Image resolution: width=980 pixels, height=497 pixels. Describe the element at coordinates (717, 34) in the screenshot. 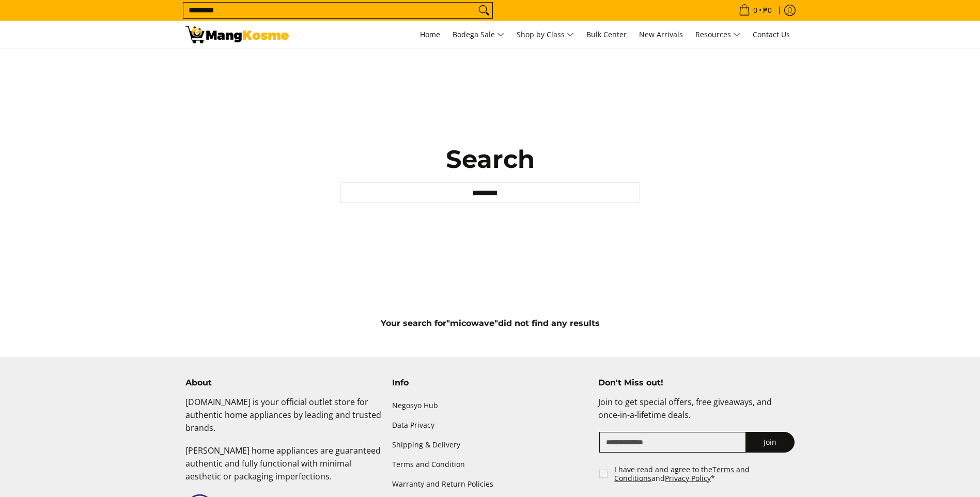

I see `a: Resources` at that location.